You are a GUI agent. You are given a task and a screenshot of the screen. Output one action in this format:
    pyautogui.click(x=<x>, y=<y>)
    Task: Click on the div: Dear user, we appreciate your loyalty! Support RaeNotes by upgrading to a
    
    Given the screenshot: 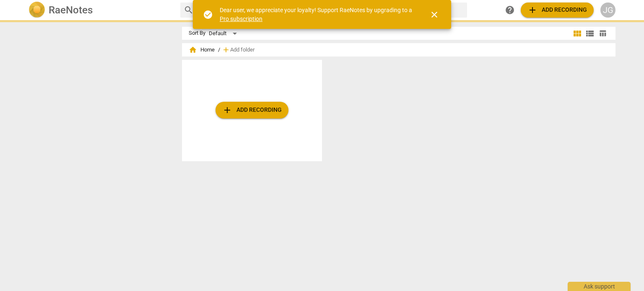 What is the action you would take?
    pyautogui.click(x=317, y=15)
    